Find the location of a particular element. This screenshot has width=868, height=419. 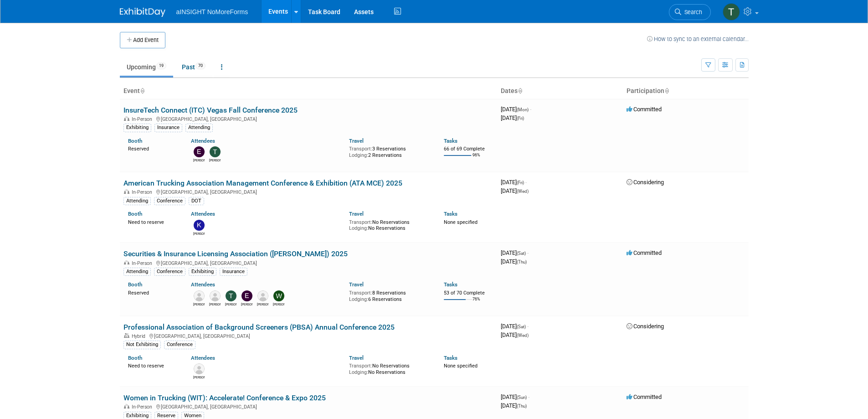

a: Sort by Participation Type is located at coordinates (667, 91).